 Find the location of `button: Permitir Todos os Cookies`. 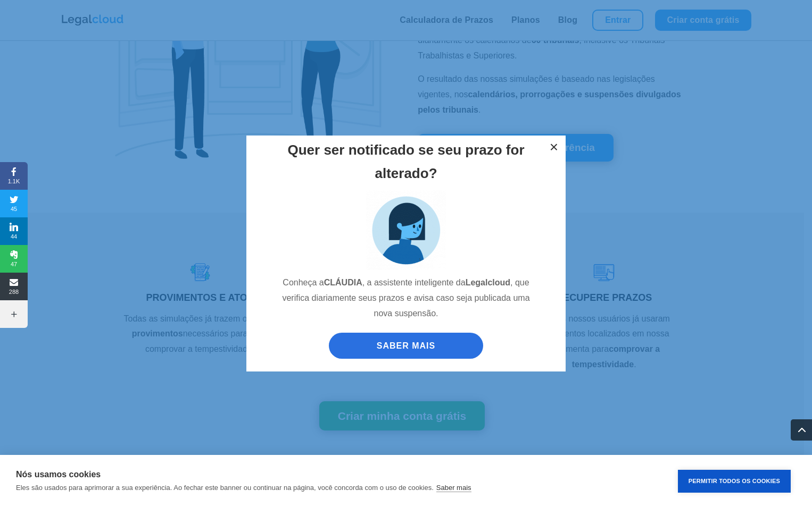

button: Permitir Todos os Cookies is located at coordinates (734, 481).